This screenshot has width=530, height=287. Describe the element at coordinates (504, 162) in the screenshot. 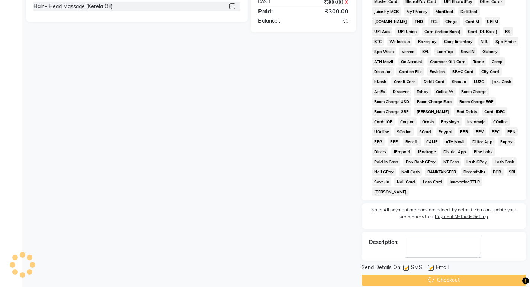

I see `span: Lash Cash` at that location.